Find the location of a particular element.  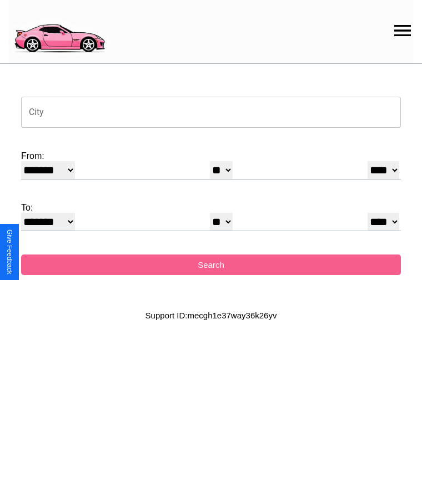

label: From: is located at coordinates (211, 156).